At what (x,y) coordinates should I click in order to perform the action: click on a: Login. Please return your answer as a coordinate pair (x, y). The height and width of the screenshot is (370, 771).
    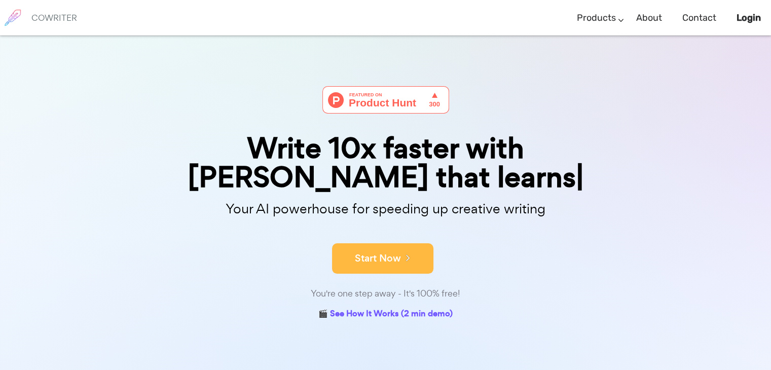
    Looking at the image, I should click on (748, 18).